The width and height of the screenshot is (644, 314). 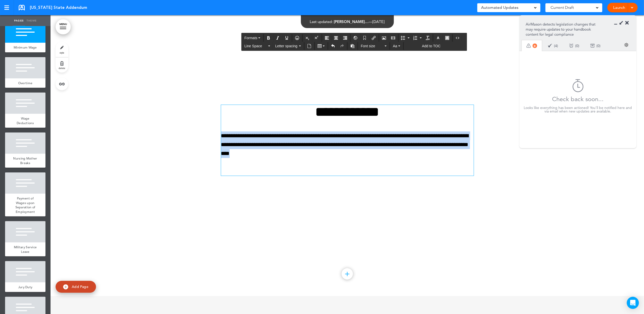 I want to click on div: Paste as text, so click(x=352, y=46).